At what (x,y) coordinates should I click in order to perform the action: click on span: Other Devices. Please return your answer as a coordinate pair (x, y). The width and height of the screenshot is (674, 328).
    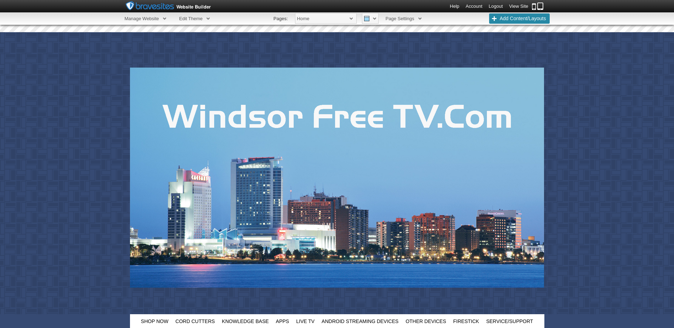
    Looking at the image, I should click on (426, 322).